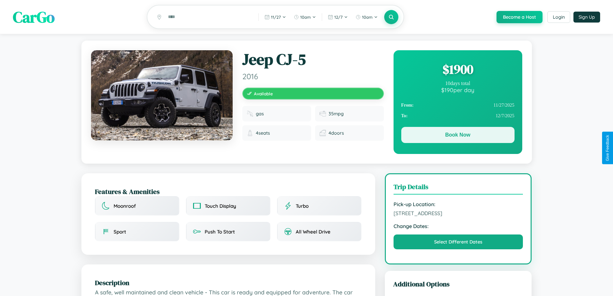 This screenshot has height=296, width=613. Describe the element at coordinates (220, 231) in the screenshot. I see `span: Push To Start` at that location.